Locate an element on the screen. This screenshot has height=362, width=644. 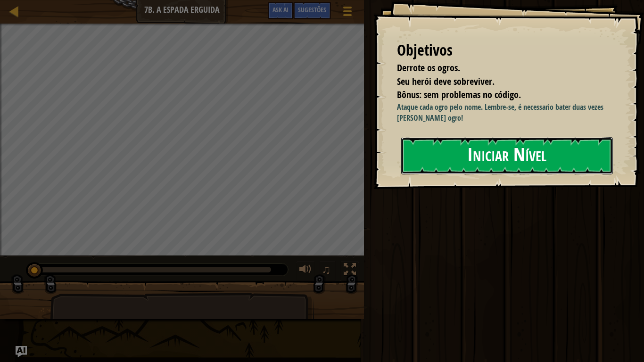
button: Mostrar menu do jogo is located at coordinates (348, 13).